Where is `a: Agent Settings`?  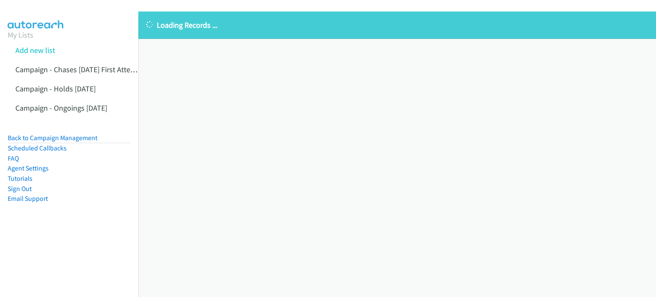
a: Agent Settings is located at coordinates (28, 168).